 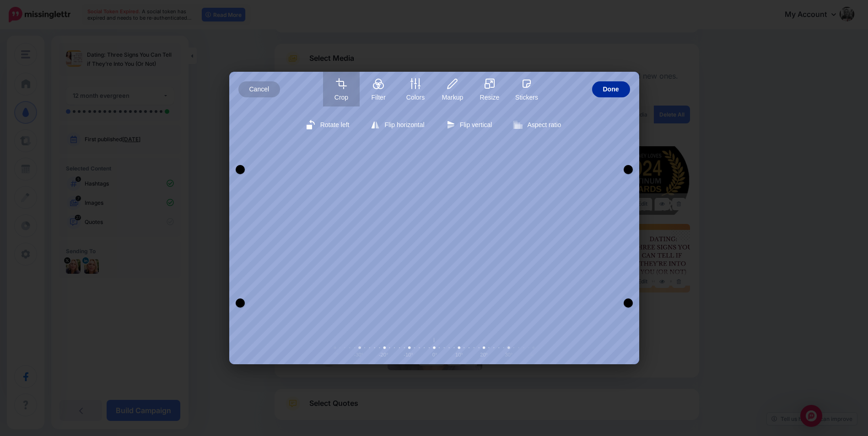 I want to click on button: Crop, so click(x=341, y=89).